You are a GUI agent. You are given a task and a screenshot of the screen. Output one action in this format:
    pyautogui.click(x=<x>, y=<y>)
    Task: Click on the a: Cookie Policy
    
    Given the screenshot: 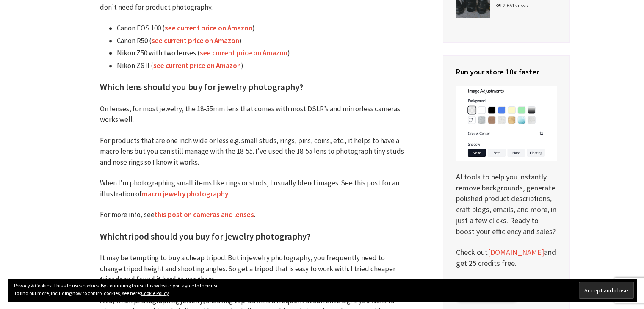 What is the action you would take?
    pyautogui.click(x=155, y=293)
    